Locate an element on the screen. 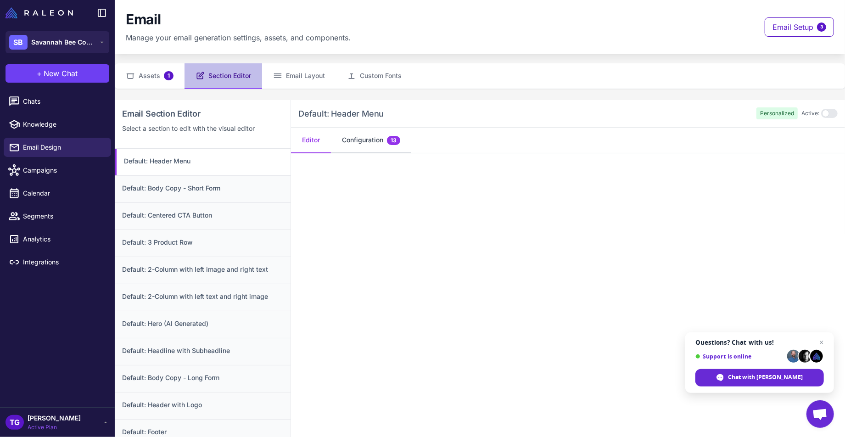  p: Select a section to edit with the visual editor is located at coordinates (202, 128).